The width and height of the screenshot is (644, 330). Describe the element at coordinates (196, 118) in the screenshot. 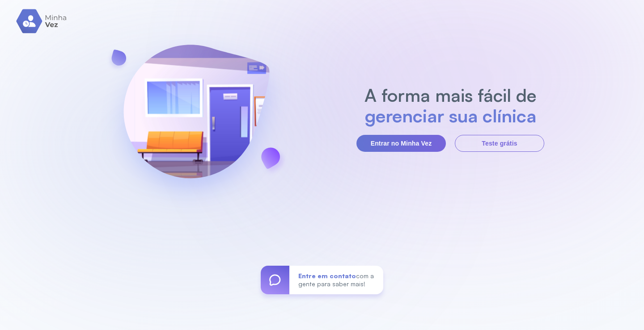

I see `img: banner-login.svg` at that location.